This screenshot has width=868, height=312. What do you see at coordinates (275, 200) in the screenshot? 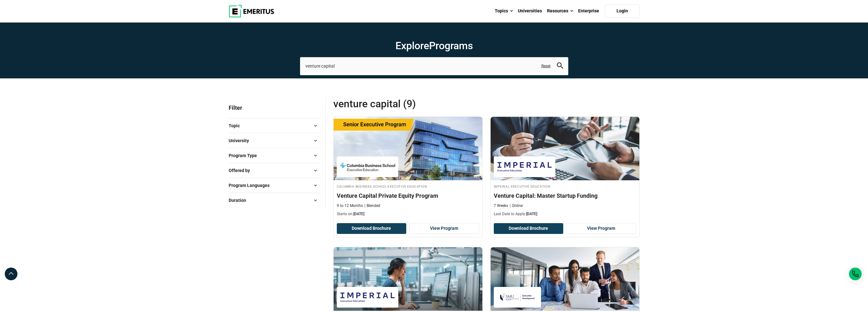
I see `button: Duration` at bounding box center [275, 200].